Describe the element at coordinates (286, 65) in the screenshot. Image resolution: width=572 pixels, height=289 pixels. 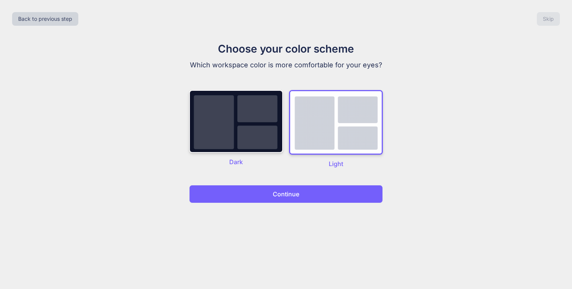
I see `p: Which workspace color is more comfortable for your eyes?` at that location.